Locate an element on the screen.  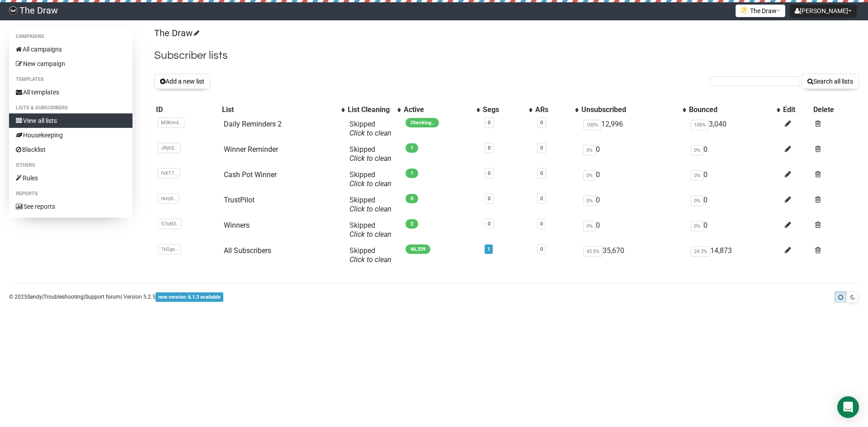
td: 35,670 is located at coordinates (633, 255).